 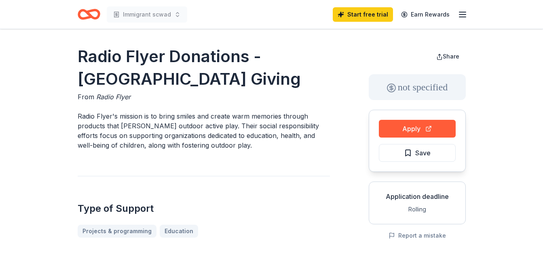 I want to click on div: not specified, so click(x=417, y=87).